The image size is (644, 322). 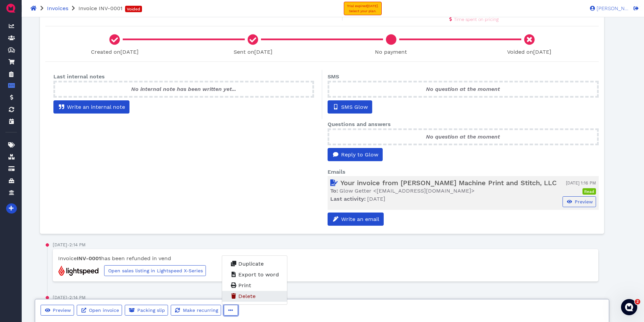 What do you see at coordinates (588, 183) in the screenshot?
I see `span: 1:16 PM` at bounding box center [588, 183].